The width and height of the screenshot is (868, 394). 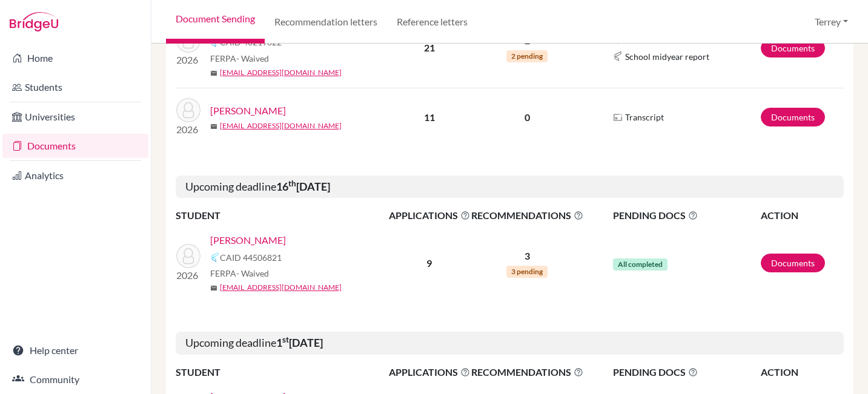 I want to click on a: Students, so click(x=75, y=87).